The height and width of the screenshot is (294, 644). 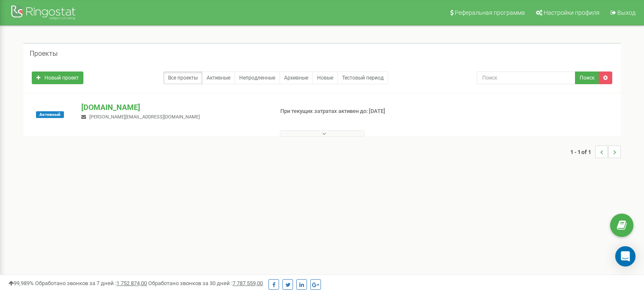 I want to click on h5: Проекты, so click(x=43, y=54).